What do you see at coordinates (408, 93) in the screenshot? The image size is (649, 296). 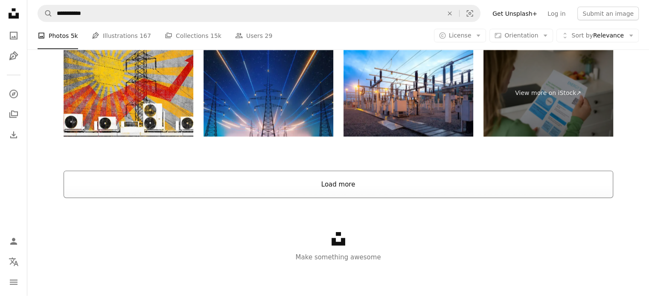 I see `img: Electric substation at dusk` at bounding box center [408, 93].